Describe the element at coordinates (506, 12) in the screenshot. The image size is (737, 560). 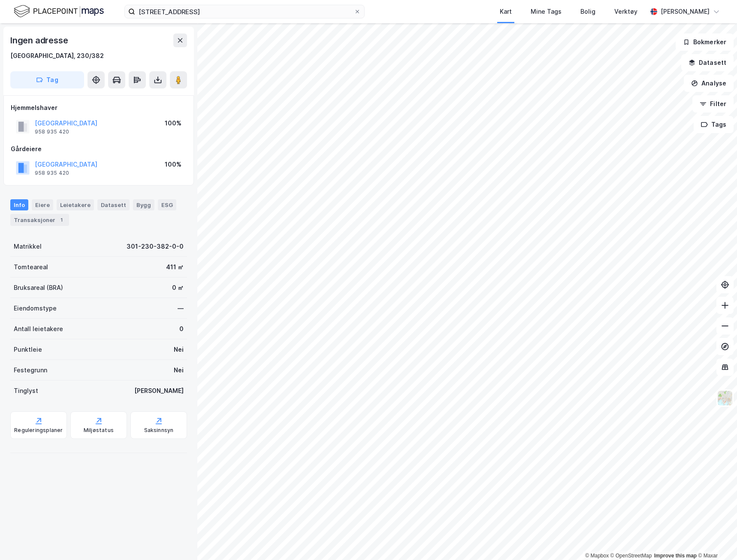
I see `div: Kart` at that location.